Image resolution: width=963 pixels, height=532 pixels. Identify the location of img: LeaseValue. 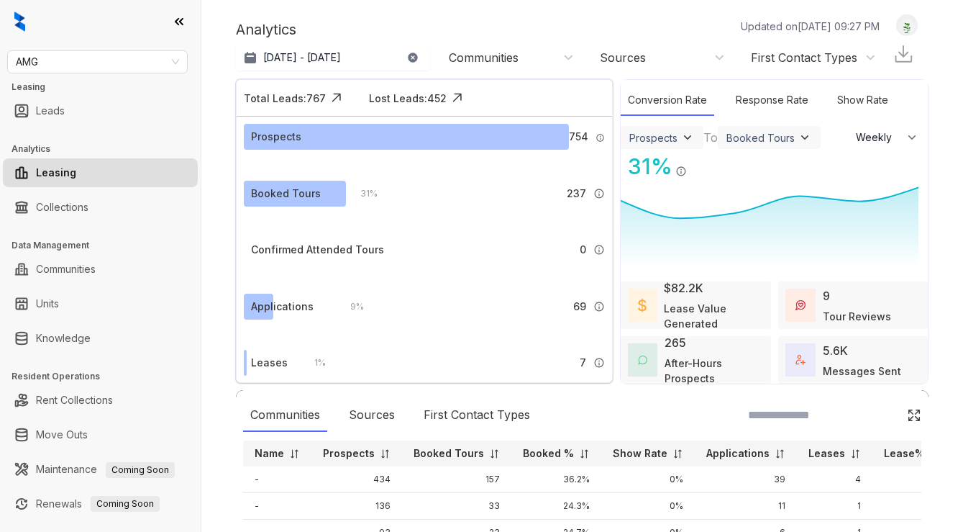
(642, 305).